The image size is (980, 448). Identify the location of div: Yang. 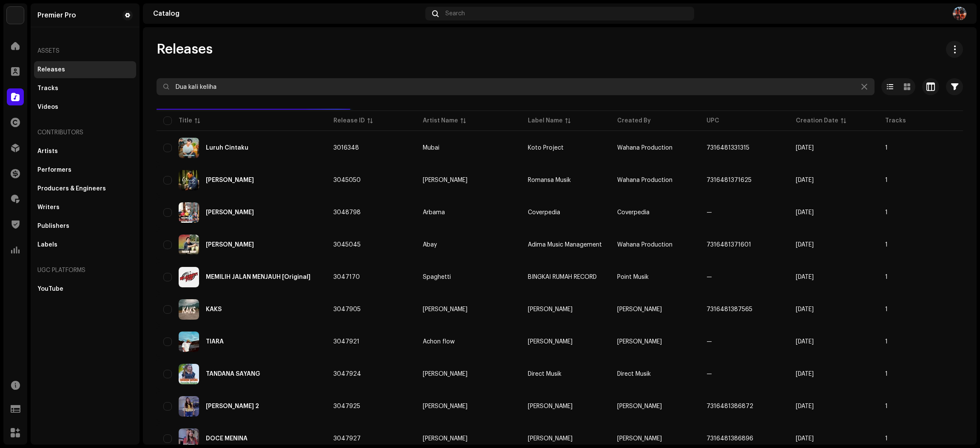
(230, 180).